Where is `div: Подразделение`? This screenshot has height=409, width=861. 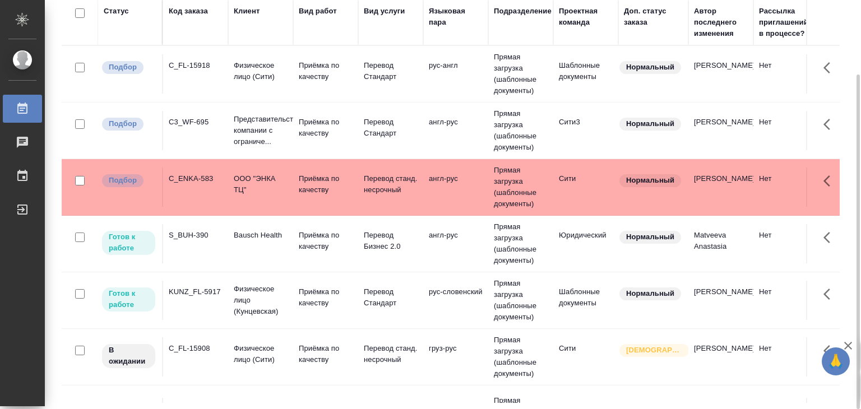
div: Подразделение is located at coordinates (523, 11).